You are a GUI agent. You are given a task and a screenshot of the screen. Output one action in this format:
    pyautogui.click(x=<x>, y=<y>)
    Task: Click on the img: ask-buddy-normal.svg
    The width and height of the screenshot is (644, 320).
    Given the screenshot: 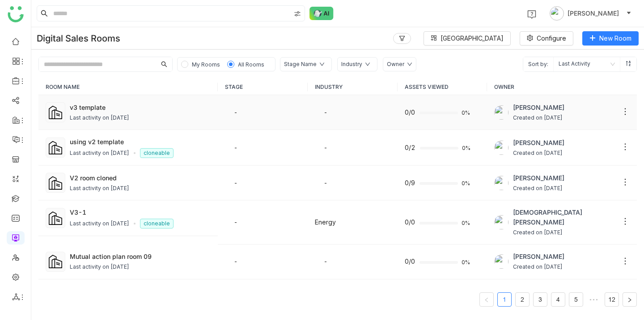 What is the action you would take?
    pyautogui.click(x=322, y=14)
    